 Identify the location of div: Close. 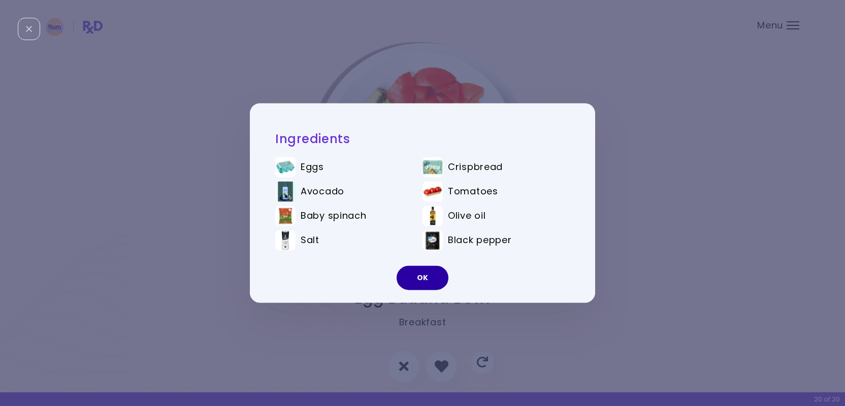
(29, 29).